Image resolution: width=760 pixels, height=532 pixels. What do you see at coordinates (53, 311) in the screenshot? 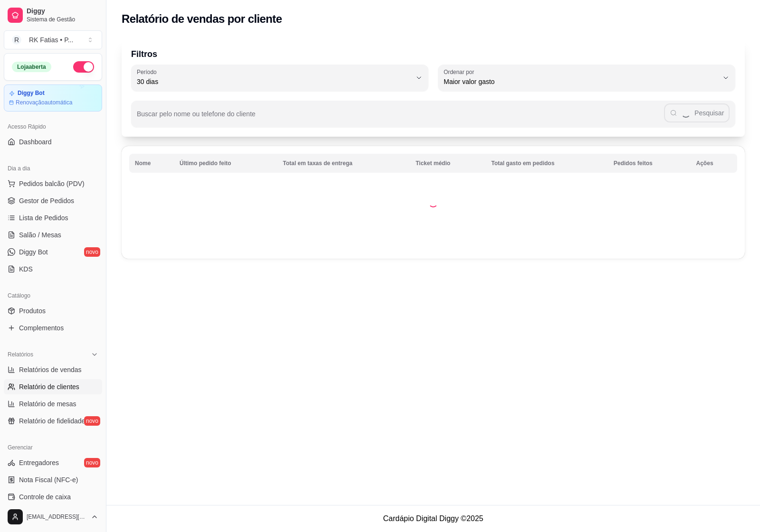
I see `a: Produtos` at bounding box center [53, 311].